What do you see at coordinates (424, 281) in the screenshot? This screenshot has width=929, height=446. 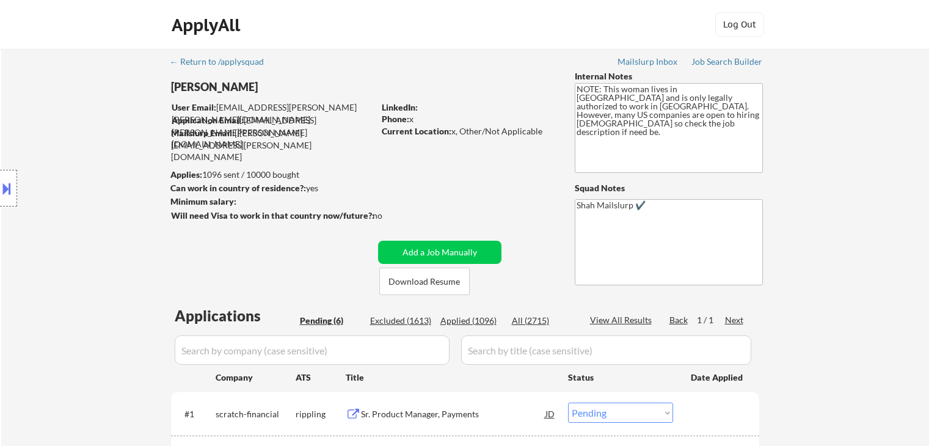 I see `button: Download Resume` at bounding box center [424, 281].